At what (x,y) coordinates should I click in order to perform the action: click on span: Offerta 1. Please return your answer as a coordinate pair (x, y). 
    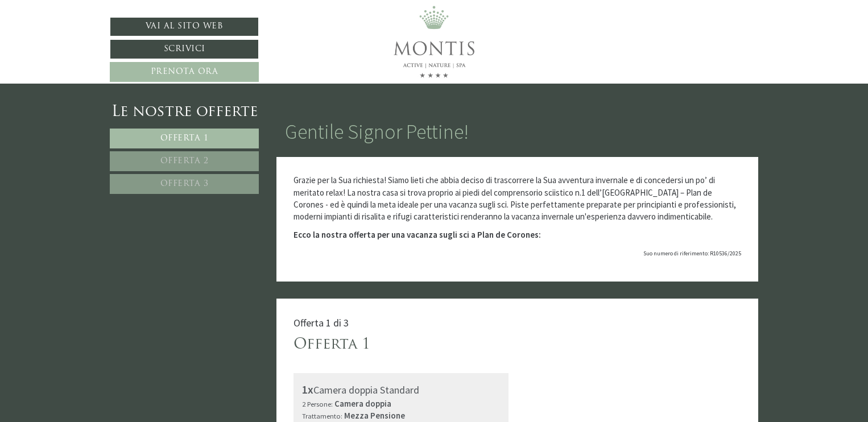
    Looking at the image, I should click on (184, 138).